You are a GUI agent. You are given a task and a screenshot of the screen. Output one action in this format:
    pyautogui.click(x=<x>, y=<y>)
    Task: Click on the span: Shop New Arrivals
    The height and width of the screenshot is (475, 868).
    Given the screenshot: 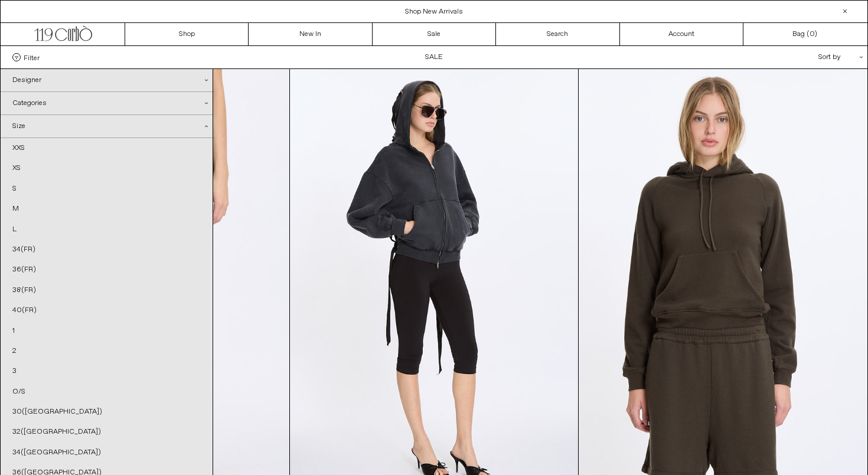 What is the action you would take?
    pyautogui.click(x=434, y=12)
    